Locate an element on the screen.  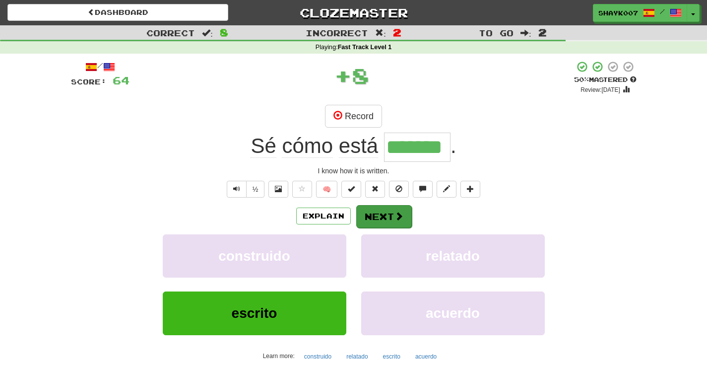
strong: Fast Track Level 1 is located at coordinates (365, 47).